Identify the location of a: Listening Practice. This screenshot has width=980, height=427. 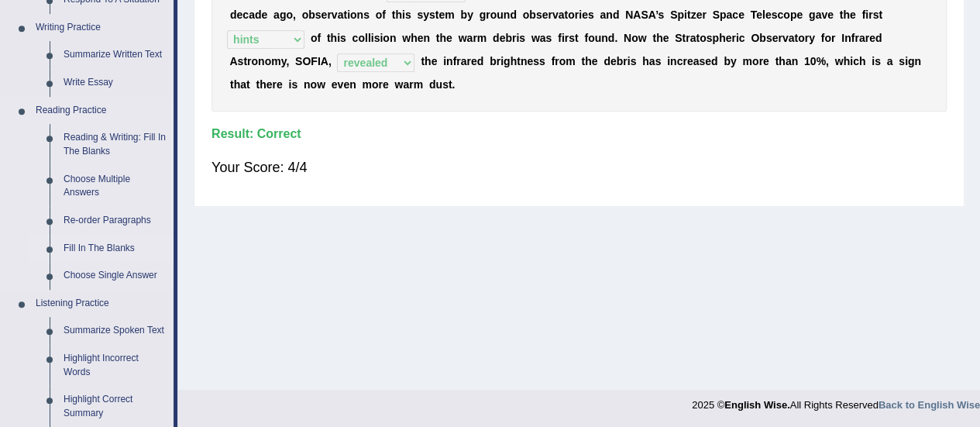
(101, 303).